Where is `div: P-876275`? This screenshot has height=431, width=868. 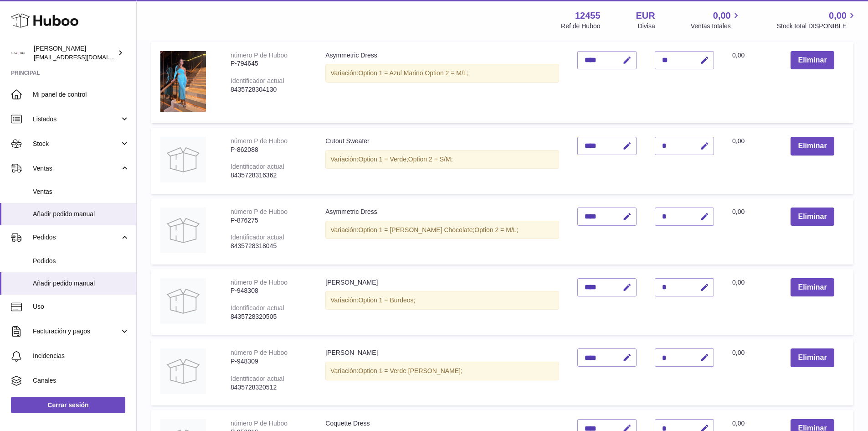
div: P-876275 is located at coordinates (269, 220).